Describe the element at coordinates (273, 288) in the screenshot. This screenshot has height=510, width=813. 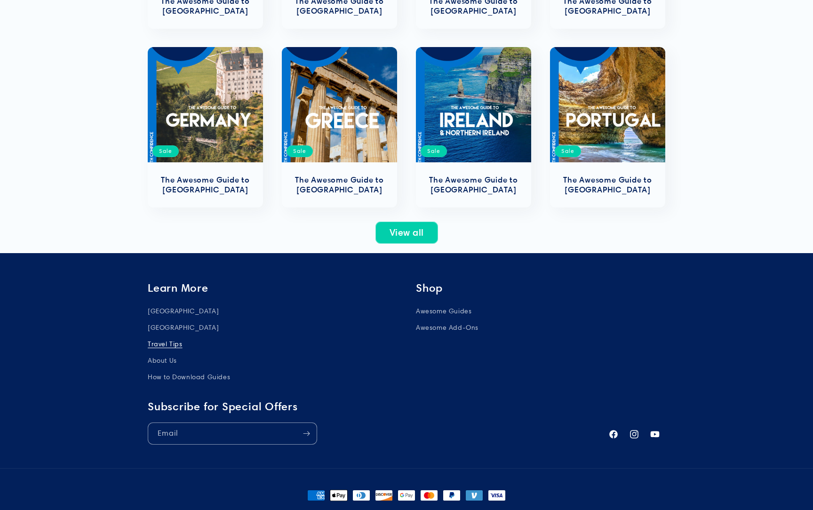
I see `h2: Learn More` at that location.